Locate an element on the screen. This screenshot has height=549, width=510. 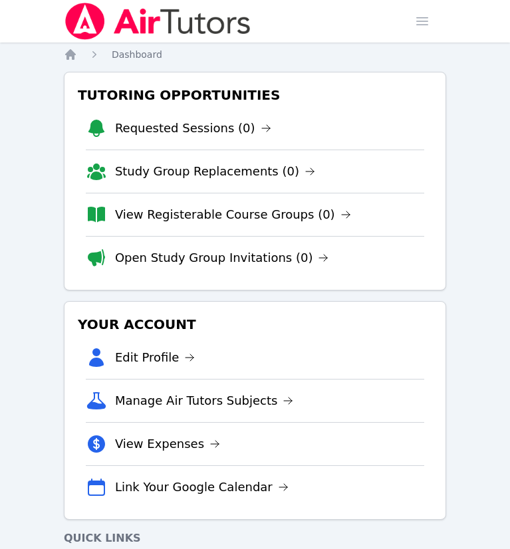
h3: Your Account is located at coordinates (254, 324).